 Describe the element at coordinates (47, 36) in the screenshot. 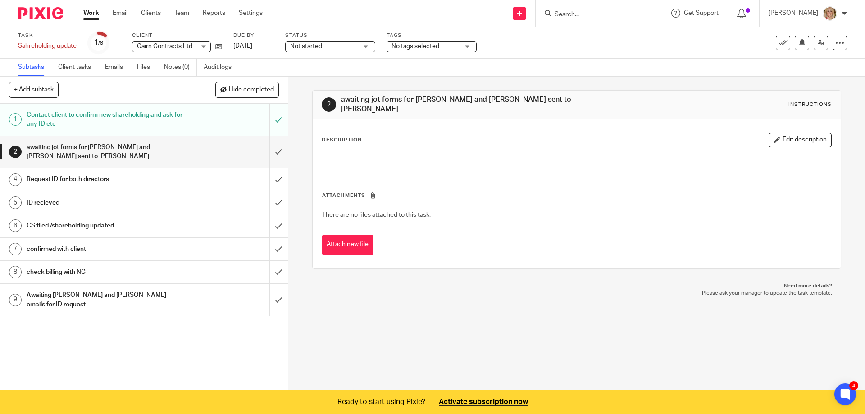

I see `label: Task` at that location.